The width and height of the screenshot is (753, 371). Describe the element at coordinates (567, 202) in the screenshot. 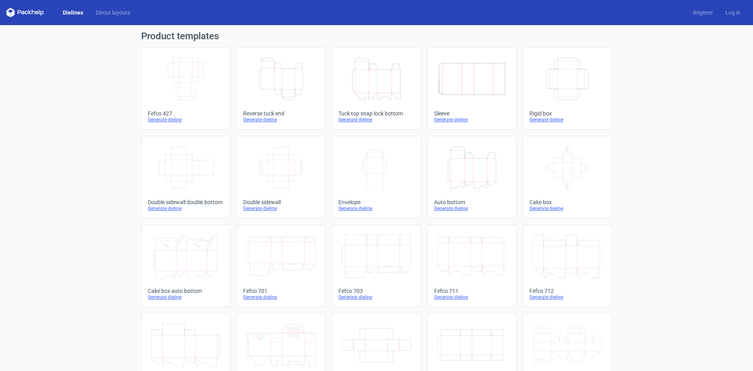

I see `div: Cake box` at that location.